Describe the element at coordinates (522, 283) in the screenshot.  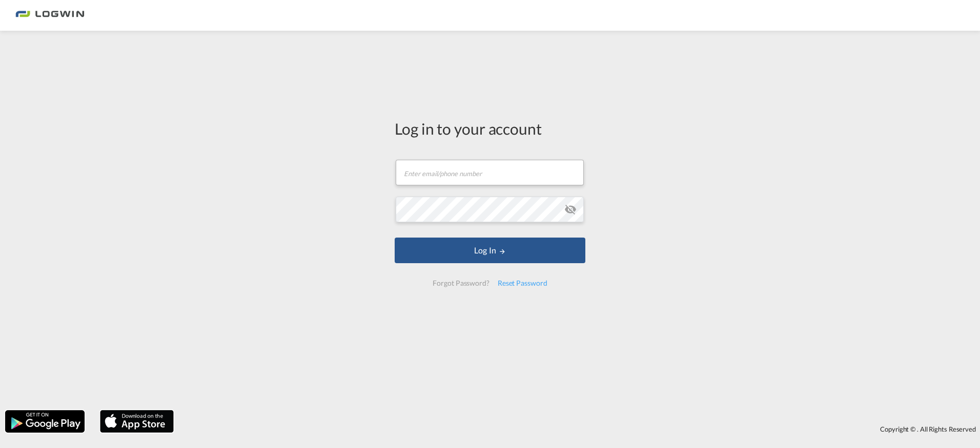
I see `div: Reset Password` at that location.